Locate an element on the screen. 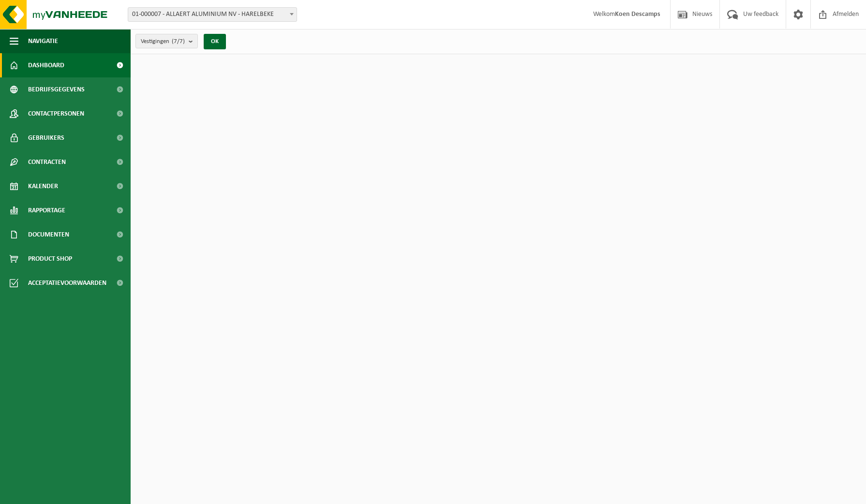 This screenshot has height=504, width=866. button: Vestigingen(7/7) is located at coordinates (166, 41).